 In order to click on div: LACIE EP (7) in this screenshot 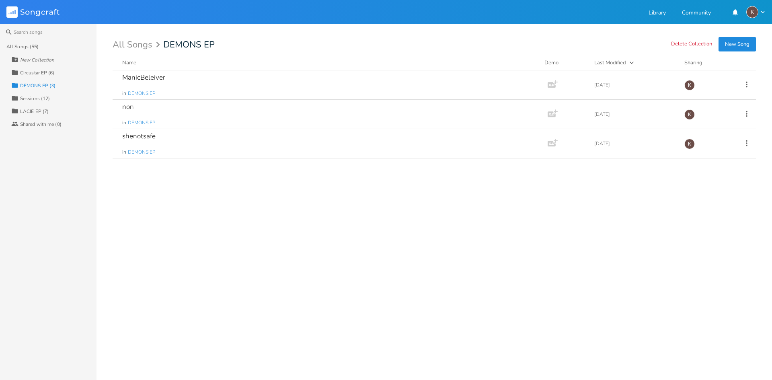, I will do `click(34, 111)`.